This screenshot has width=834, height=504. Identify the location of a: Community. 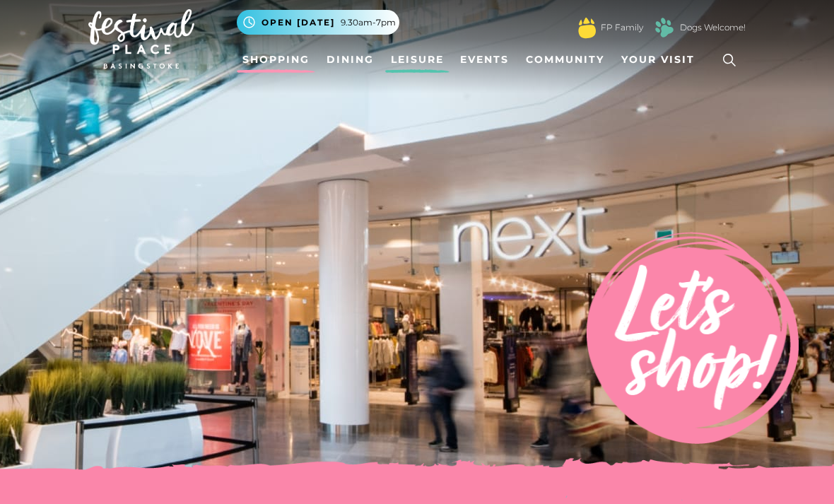
(565, 59).